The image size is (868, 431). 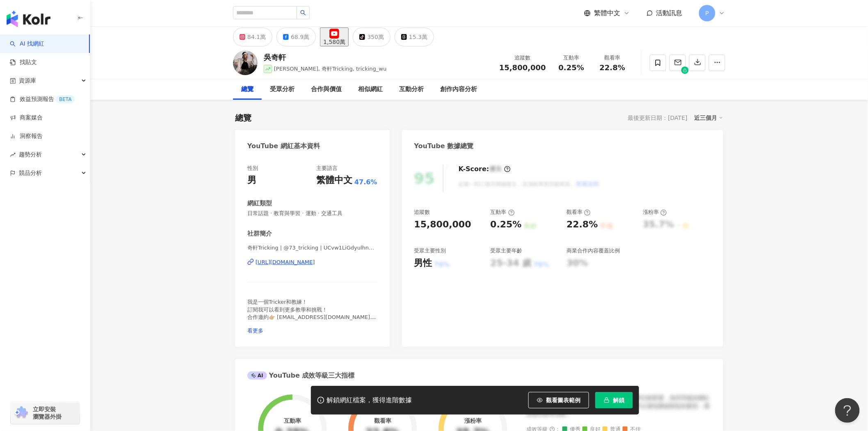 What do you see at coordinates (707, 13) in the screenshot?
I see `span: P` at bounding box center [707, 13].